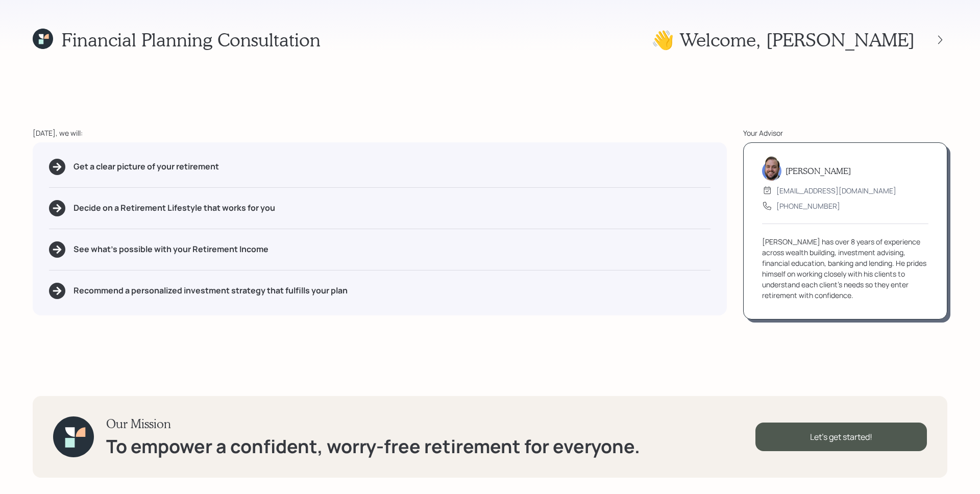 This screenshot has height=494, width=980. Describe the element at coordinates (191, 39) in the screenshot. I see `h1: Financial Planning Consultation` at that location.